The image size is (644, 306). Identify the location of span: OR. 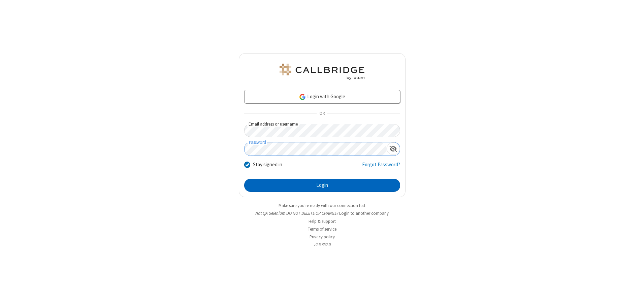
(322, 114).